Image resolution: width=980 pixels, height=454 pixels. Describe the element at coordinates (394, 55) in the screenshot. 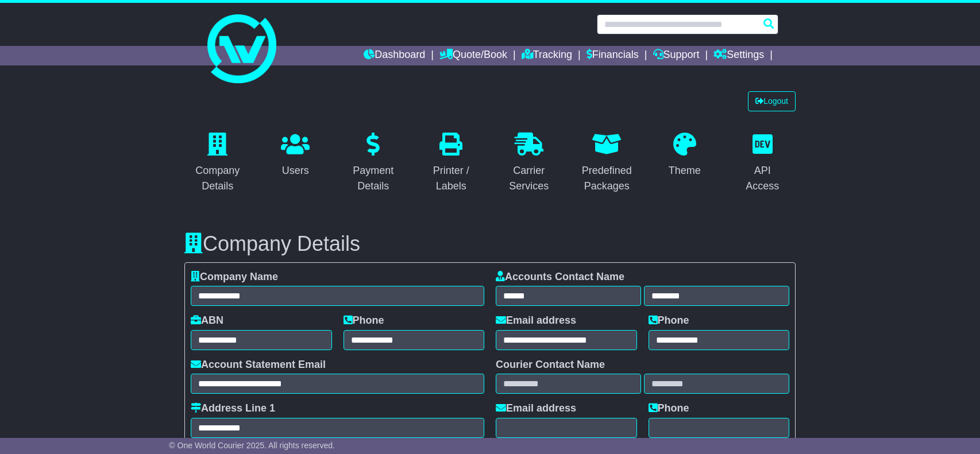

I see `a: Dashboard` at that location.